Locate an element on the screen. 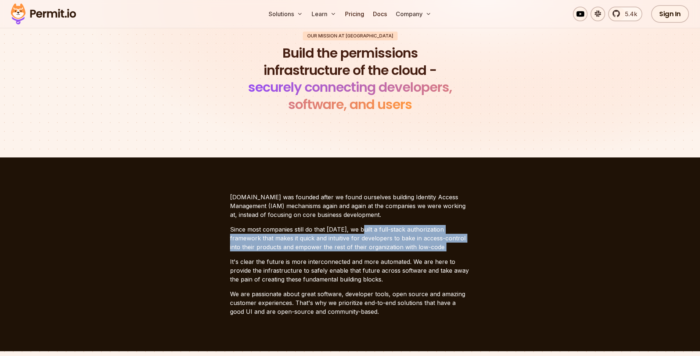 This screenshot has width=700, height=356. p: We are passionate about great software, developer tools, open source and amazing customer experie... is located at coordinates (350, 303).